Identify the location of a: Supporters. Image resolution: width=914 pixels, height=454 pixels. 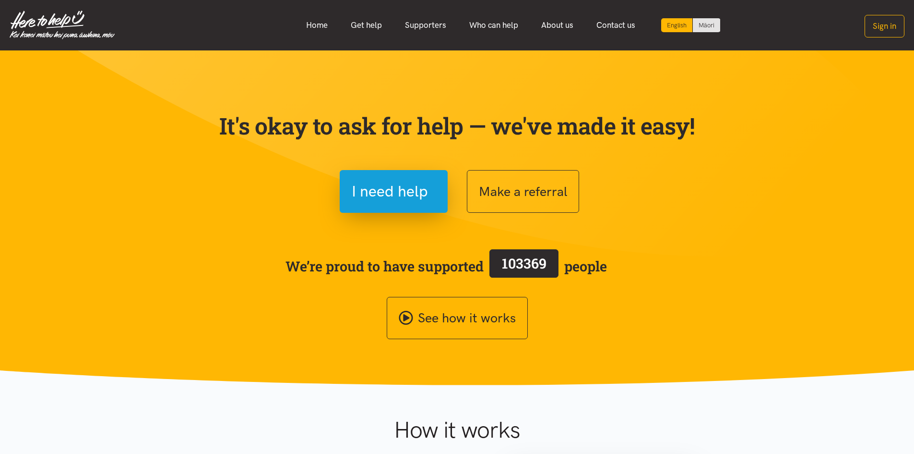
(426, 25).